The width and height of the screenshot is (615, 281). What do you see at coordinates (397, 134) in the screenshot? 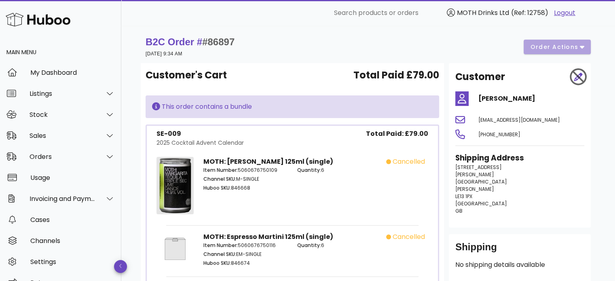
I see `span: Total Paid: £79.00` at bounding box center [397, 134].